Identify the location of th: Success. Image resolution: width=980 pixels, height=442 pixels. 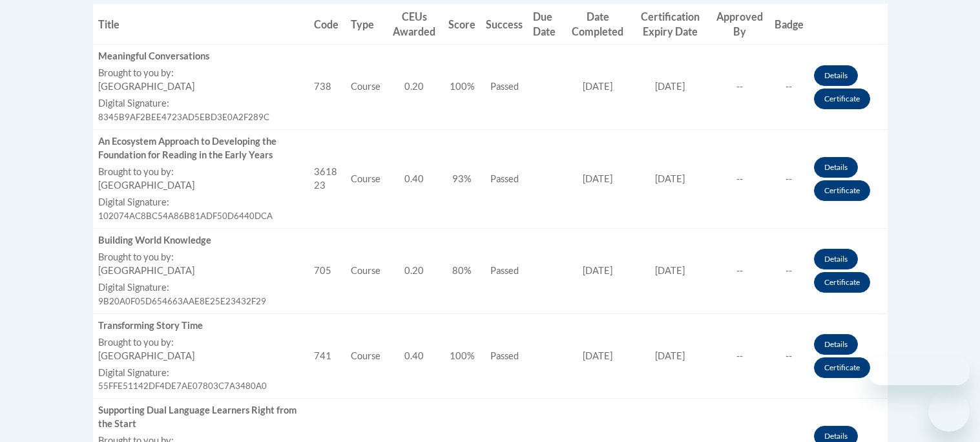
(503, 24).